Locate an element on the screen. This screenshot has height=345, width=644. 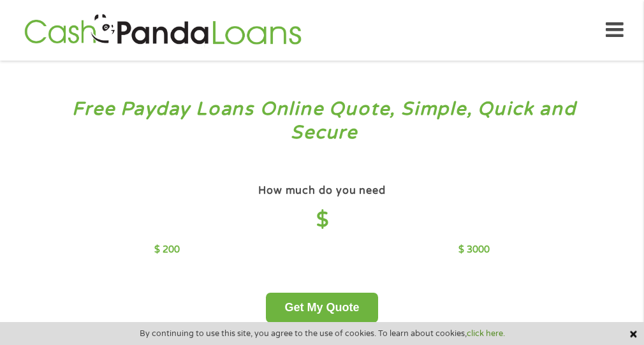
img: GetLoanNow Logo is located at coordinates (163, 30).